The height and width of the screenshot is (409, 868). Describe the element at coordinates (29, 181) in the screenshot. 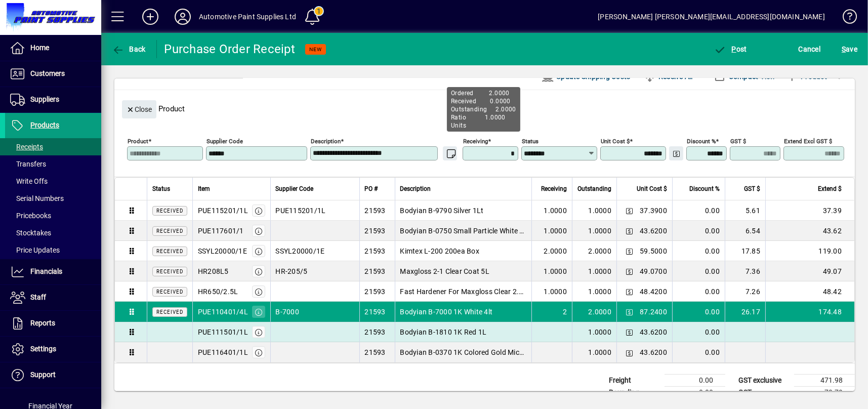

I see `span: Write Offs` at that location.